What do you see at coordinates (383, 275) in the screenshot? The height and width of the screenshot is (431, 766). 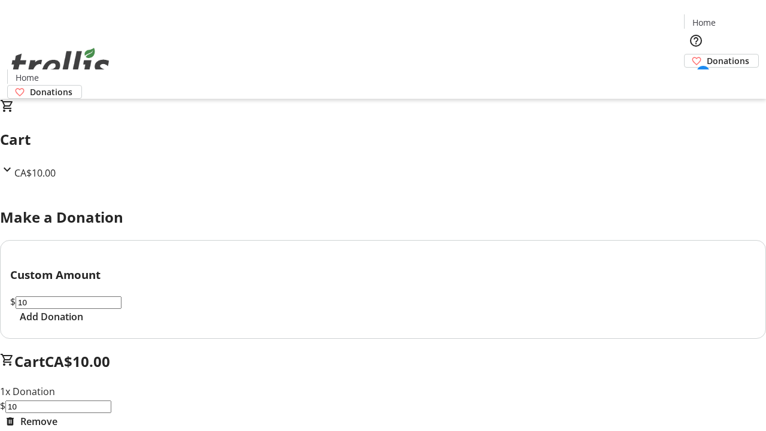 I see `h3: Custom Amount` at bounding box center [383, 275].